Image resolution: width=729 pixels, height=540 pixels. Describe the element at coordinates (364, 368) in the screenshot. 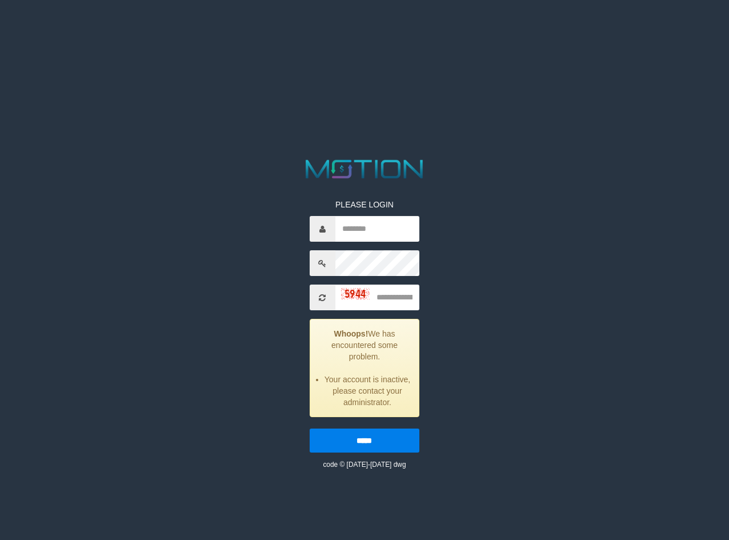

I see `div: We has encountered some problem.` at that location.